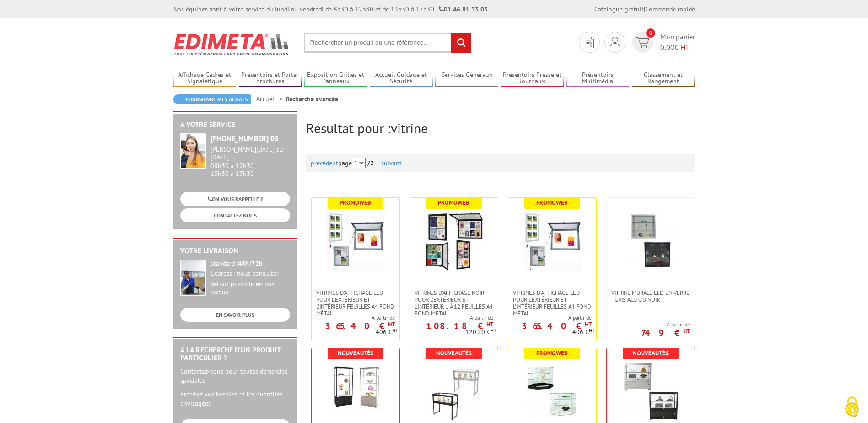 Image resolution: width=868 pixels, height=423 pixels. What do you see at coordinates (481, 332) in the screenshot?
I see `p: 120.20 €` at bounding box center [481, 332].